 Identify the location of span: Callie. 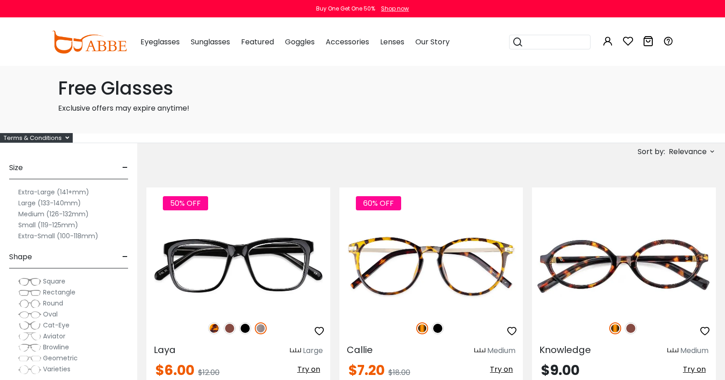
(359, 350).